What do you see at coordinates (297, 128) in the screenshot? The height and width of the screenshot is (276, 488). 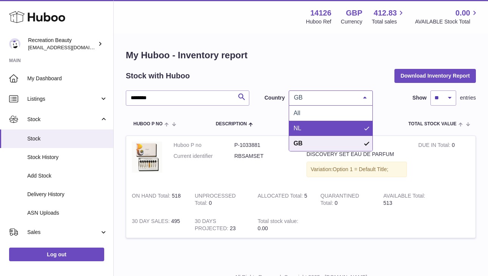 I see `span: NL` at bounding box center [297, 128].